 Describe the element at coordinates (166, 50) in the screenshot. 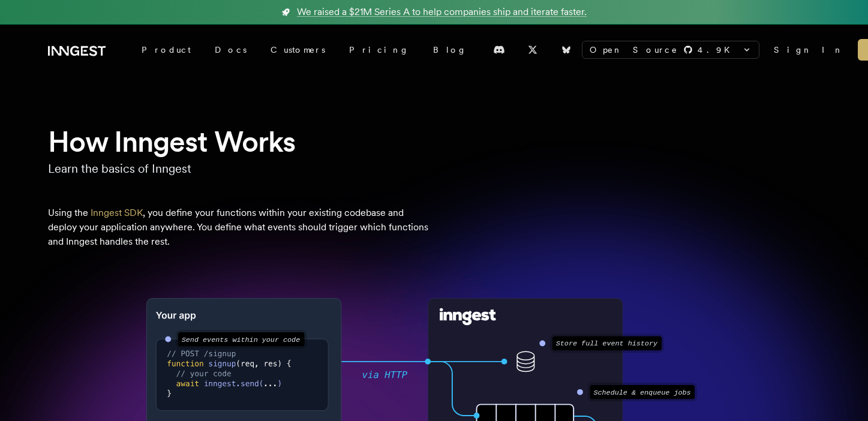

I see `div: Product` at that location.